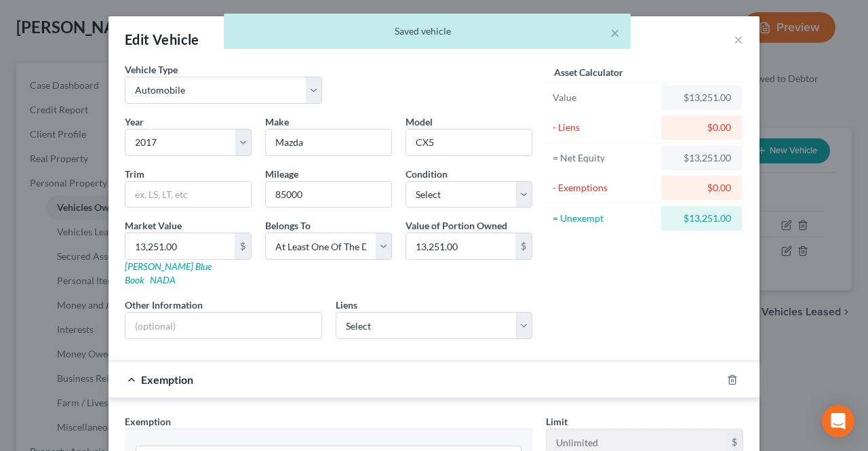 This screenshot has width=868, height=451. What do you see at coordinates (328, 142) in the screenshot?
I see `input: ex. Nissan` at bounding box center [328, 142].